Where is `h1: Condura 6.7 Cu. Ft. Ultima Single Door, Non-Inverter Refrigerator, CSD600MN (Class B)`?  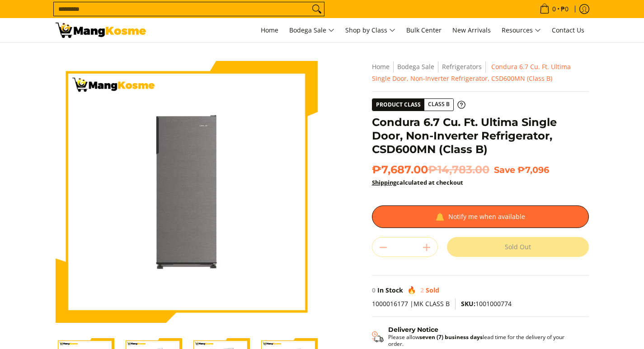 h1: Condura 6.7 Cu. Ft. Ultima Single Door, Non-Inverter Refrigerator, CSD600MN (Class B) is located at coordinates (480, 136).